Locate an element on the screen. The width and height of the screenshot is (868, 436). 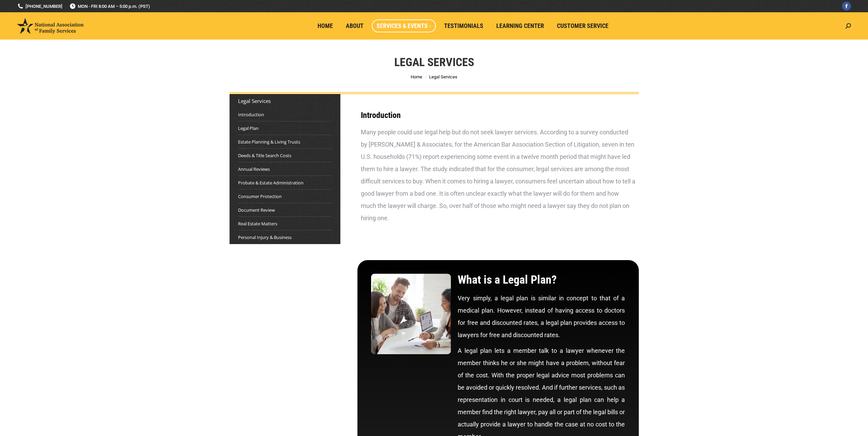
h1: Legal Services is located at coordinates (434, 62).